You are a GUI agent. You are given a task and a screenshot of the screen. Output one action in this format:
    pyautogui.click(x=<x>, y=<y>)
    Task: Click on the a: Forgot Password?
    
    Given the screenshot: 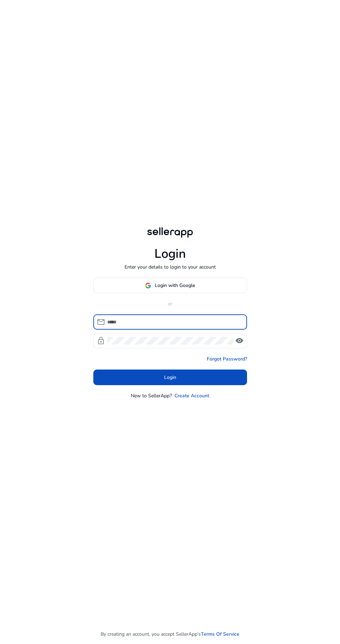 What is the action you would take?
    pyautogui.click(x=227, y=359)
    